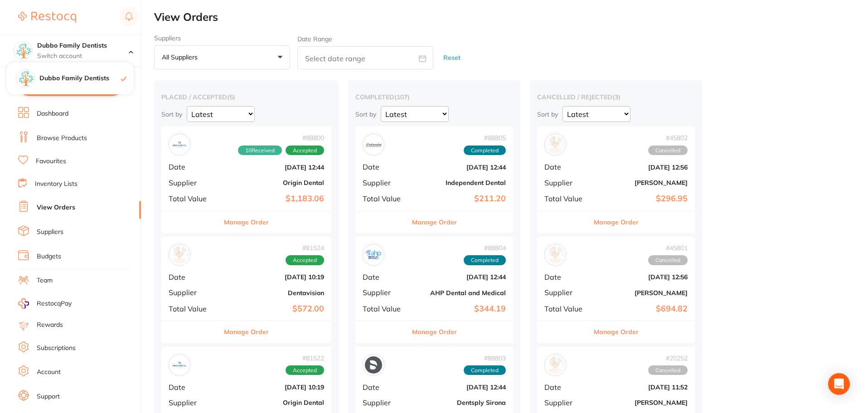 This screenshot has height=413, width=868. Describe the element at coordinates (180, 255) in the screenshot. I see `img: Dentavision` at that location.